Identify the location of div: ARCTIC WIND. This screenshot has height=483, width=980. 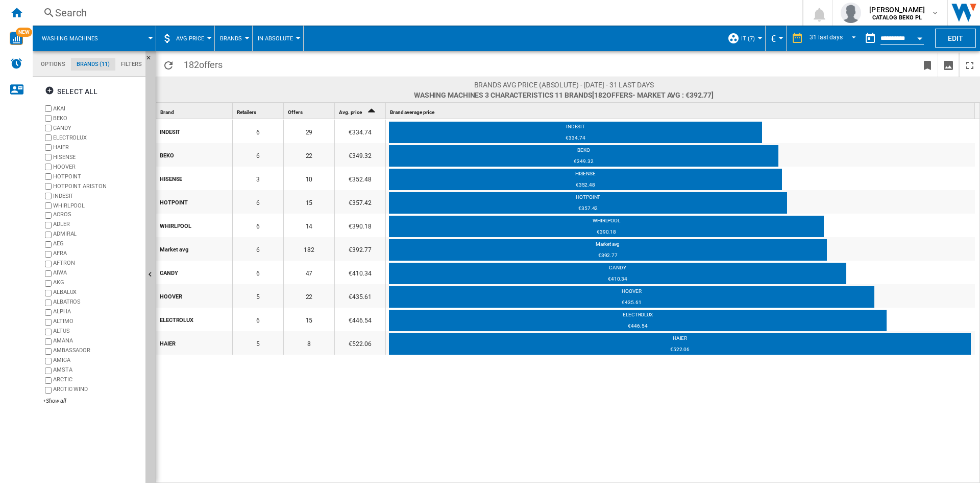
(97, 389).